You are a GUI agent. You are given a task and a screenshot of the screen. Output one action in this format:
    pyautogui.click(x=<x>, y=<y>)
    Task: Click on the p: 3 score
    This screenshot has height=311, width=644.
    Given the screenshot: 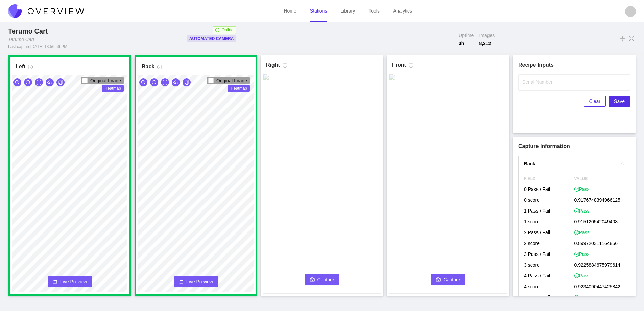 What is the action you would take?
    pyautogui.click(x=549, y=266)
    